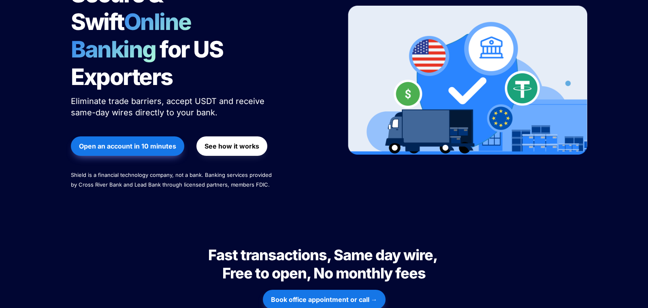 The width and height of the screenshot is (648, 308). Describe the element at coordinates (128, 146) in the screenshot. I see `a: Open an account in 10 minutes` at that location.